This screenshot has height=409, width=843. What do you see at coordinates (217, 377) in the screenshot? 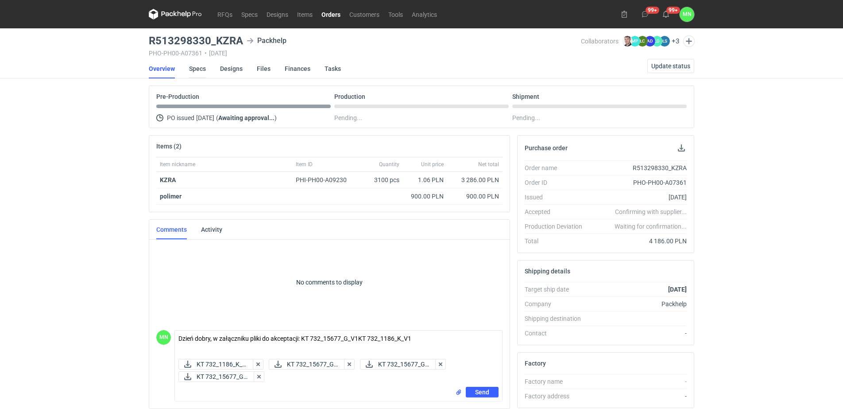
I see `div: KT 732_15677_G_V1_3D.JPG` at bounding box center [217, 377].